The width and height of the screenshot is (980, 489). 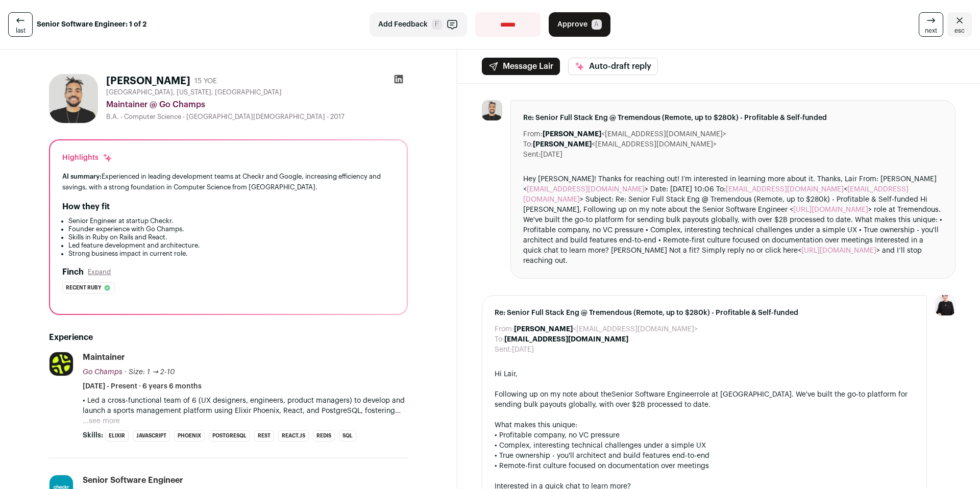 I want to click on button: Approve A, so click(x=579, y=25).